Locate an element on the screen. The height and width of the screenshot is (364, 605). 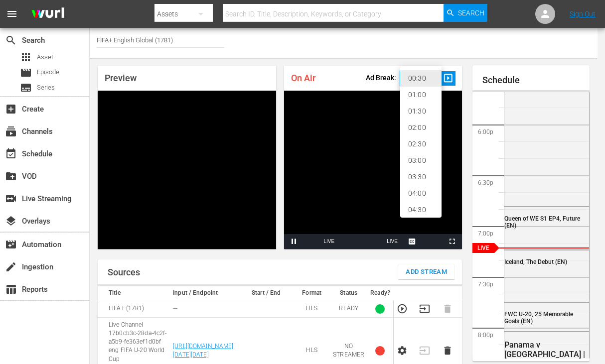
li: 01:00 is located at coordinates (420, 94).